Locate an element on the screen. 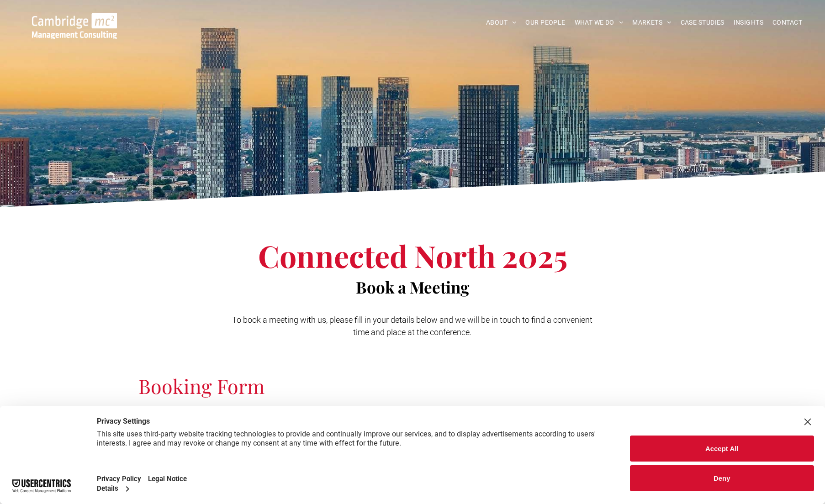  img: Go to Homepage is located at coordinates (74, 26).